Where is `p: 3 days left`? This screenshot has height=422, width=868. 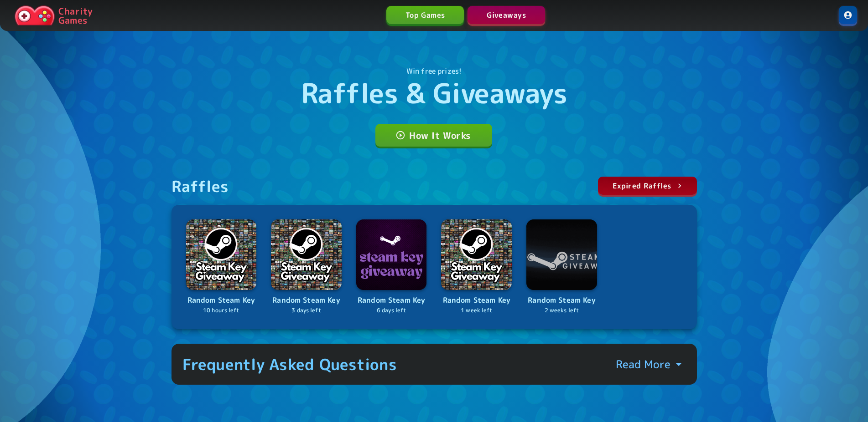
p: 3 days left is located at coordinates (306, 311).